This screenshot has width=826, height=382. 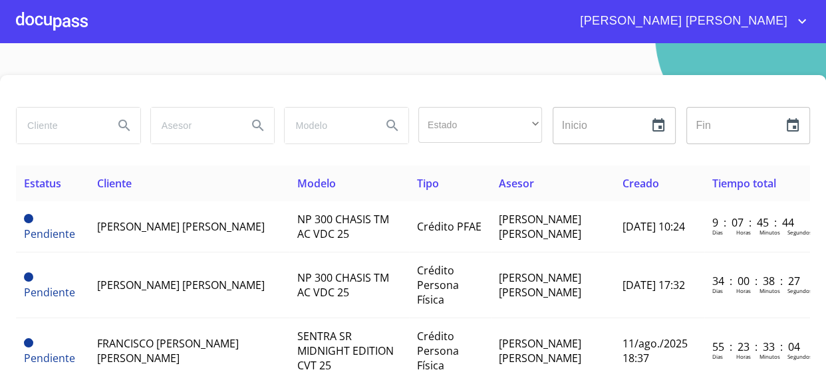 I want to click on span: Creado, so click(x=641, y=184).